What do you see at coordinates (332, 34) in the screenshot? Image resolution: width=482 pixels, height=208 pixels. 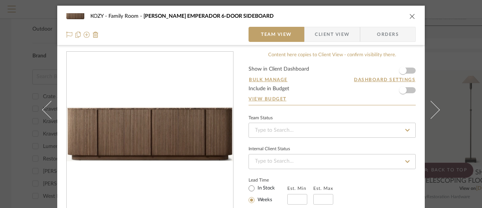 I see `span: Client View` at bounding box center [332, 34].